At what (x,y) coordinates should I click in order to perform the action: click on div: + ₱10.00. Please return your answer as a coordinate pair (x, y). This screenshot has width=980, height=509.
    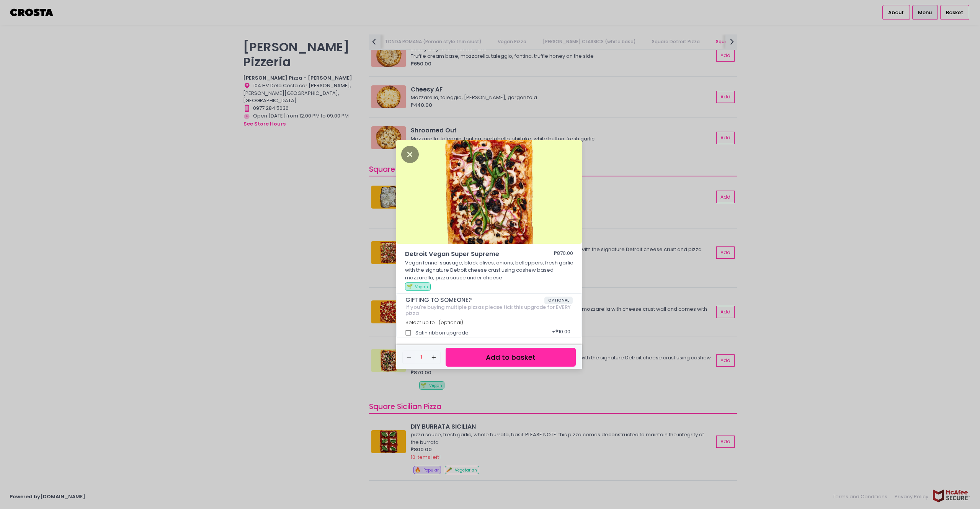
    Looking at the image, I should click on (561, 333).